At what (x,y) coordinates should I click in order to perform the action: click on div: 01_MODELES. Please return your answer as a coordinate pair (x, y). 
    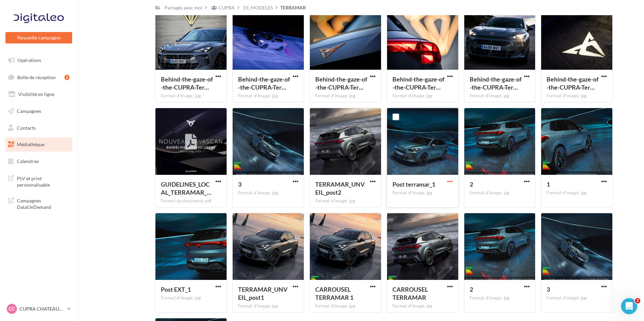
    Looking at the image, I should click on (258, 8).